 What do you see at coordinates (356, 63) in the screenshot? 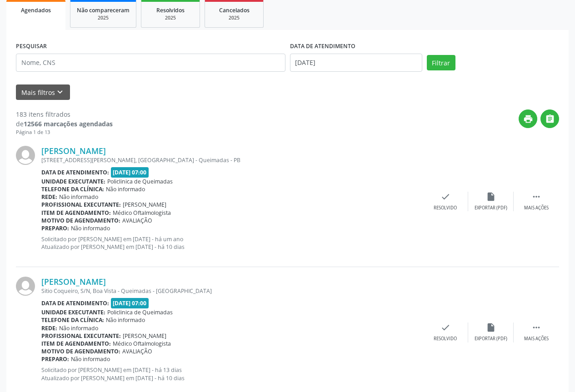
I see `input: Selecione um intervalo` at bounding box center [356, 63].